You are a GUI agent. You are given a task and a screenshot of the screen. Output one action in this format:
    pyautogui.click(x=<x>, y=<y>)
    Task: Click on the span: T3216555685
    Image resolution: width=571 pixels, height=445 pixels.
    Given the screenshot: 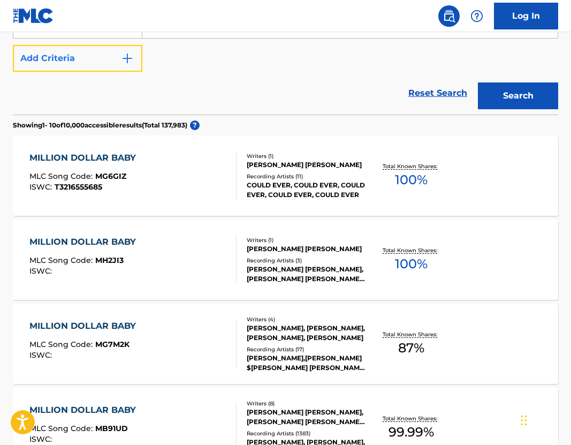 What is the action you would take?
    pyautogui.click(x=78, y=187)
    